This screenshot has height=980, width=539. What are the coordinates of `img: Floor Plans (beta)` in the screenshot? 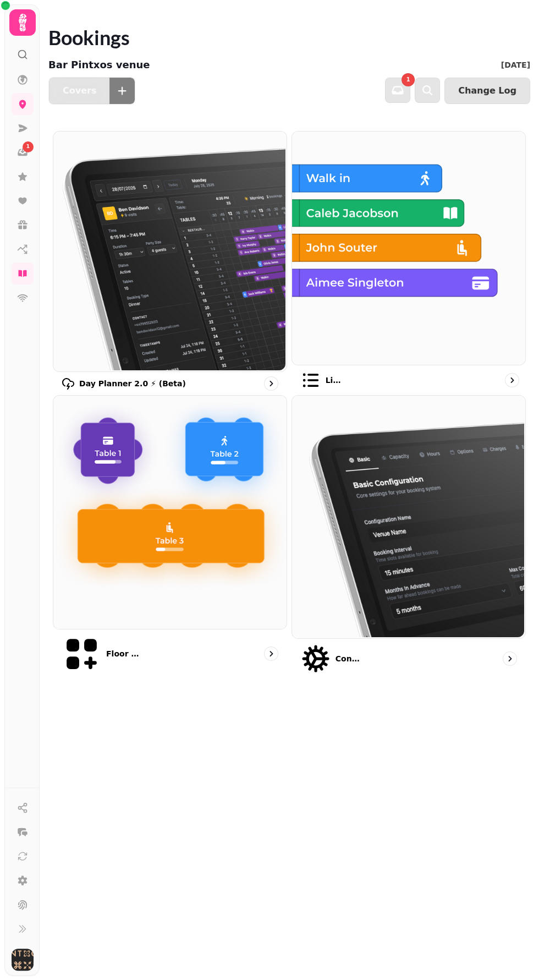 It's located at (169, 511).